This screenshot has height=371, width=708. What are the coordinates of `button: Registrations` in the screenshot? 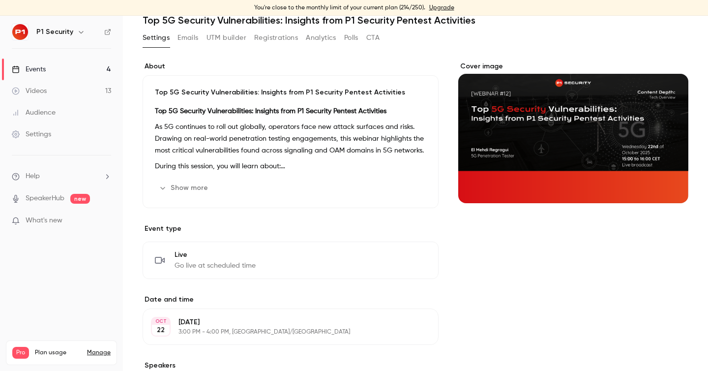 It's located at (276, 38).